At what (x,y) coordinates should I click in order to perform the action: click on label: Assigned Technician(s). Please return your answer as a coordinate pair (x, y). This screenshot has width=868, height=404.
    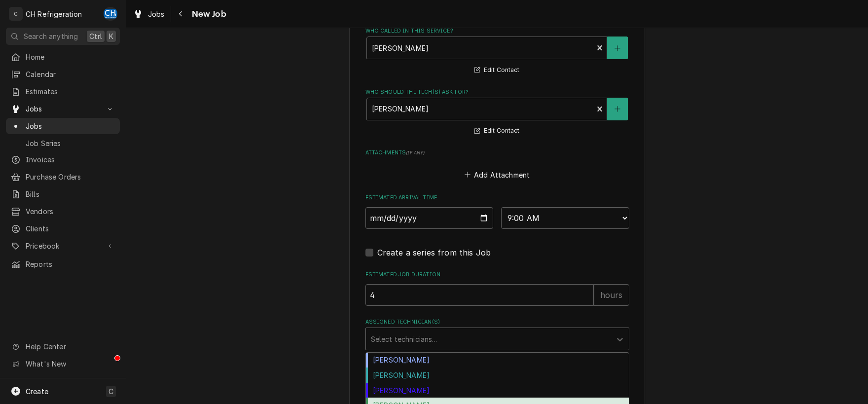
    Looking at the image, I should click on (497, 322).